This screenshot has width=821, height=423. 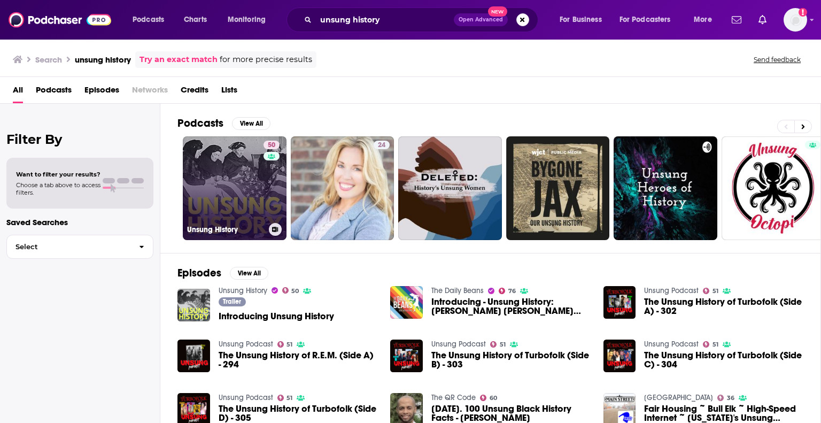 What do you see at coordinates (18, 92) in the screenshot?
I see `a: All` at bounding box center [18, 92].